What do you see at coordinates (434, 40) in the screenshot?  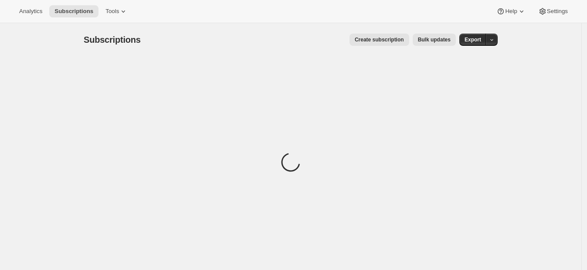 I see `span: Bulk updates` at bounding box center [434, 40].